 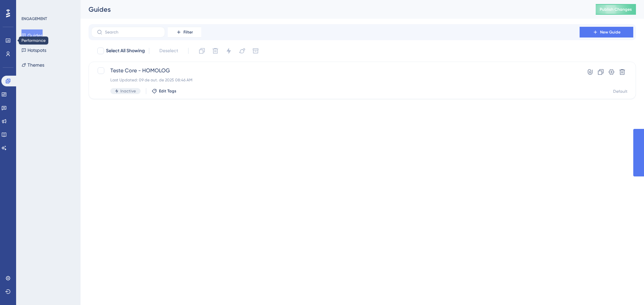 What do you see at coordinates (336, 80) in the screenshot?
I see `div: Last Updated: 09 de out. de 2025 08:46 AM` at bounding box center [336, 80].